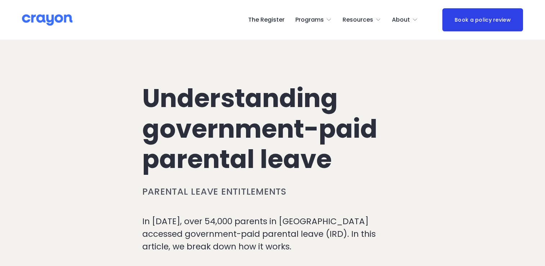 The image size is (545, 266). What do you see at coordinates (47, 20) in the screenshot?
I see `img: Crayon` at bounding box center [47, 20].